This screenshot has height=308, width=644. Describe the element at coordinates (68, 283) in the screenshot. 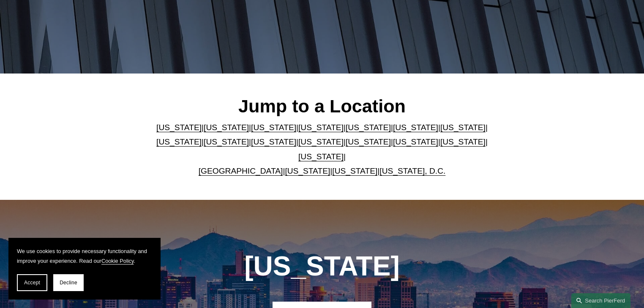

I see `button: Decline` at that location.